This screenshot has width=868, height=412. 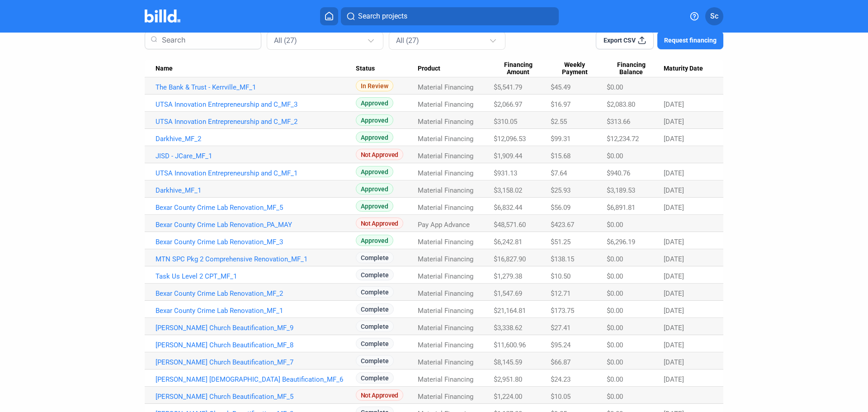 What do you see at coordinates (560, 242) in the screenshot?
I see `span: $51.25` at bounding box center [560, 242].